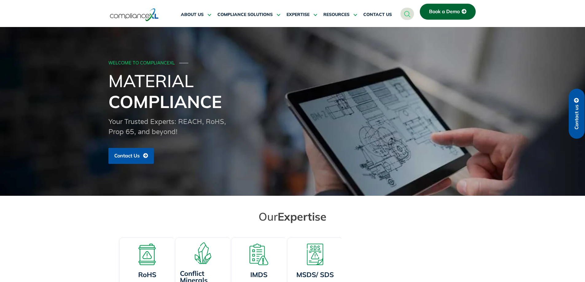 This screenshot has height=282, width=585. Describe the element at coordinates (336, 15) in the screenshot. I see `span: RESOURCES` at that location.